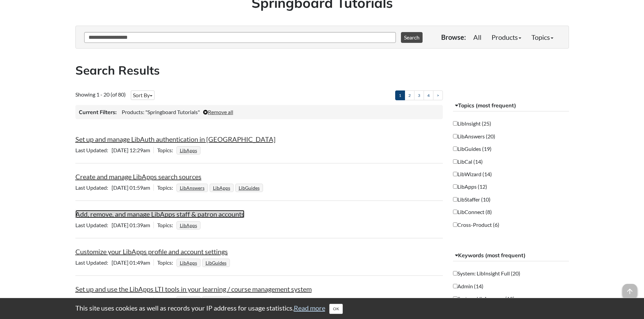  I want to click on a: 2, so click(409, 95).